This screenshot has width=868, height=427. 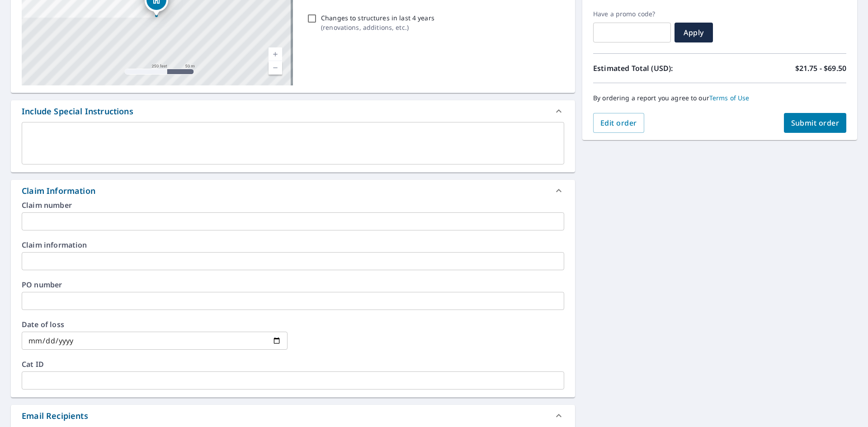 What do you see at coordinates (729, 97) in the screenshot?
I see `a: Terms of Use` at bounding box center [729, 97].